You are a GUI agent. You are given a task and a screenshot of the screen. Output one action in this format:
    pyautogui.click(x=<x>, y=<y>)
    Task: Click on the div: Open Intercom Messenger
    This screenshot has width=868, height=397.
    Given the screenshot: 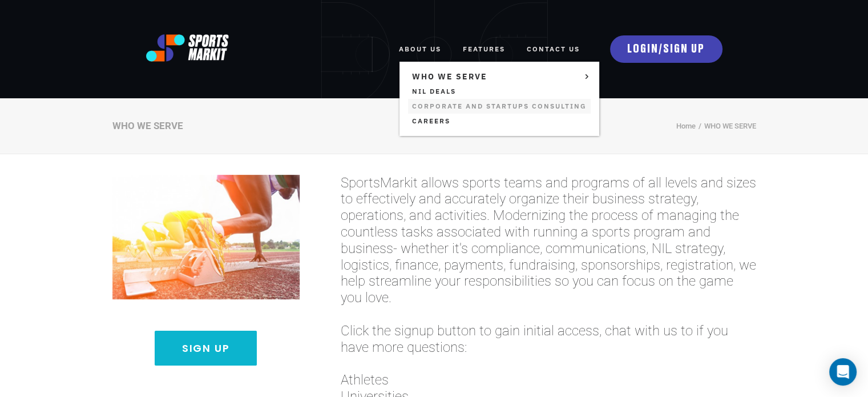 What is the action you would take?
    pyautogui.click(x=843, y=372)
    